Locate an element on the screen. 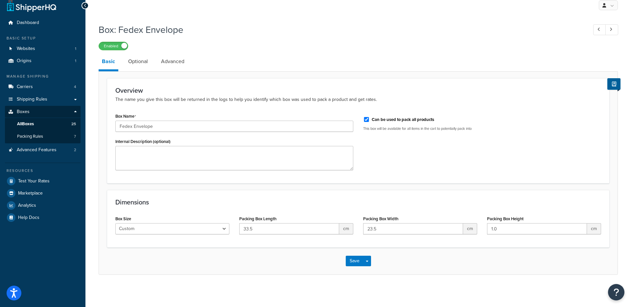 The height and width of the screenshot is (307, 631). div: Resources is located at coordinates (43, 171).